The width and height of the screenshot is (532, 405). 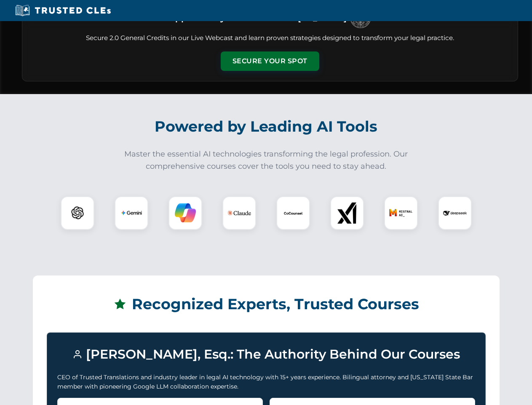 What do you see at coordinates (455, 213) in the screenshot?
I see `div: DeepSeek` at bounding box center [455, 213].